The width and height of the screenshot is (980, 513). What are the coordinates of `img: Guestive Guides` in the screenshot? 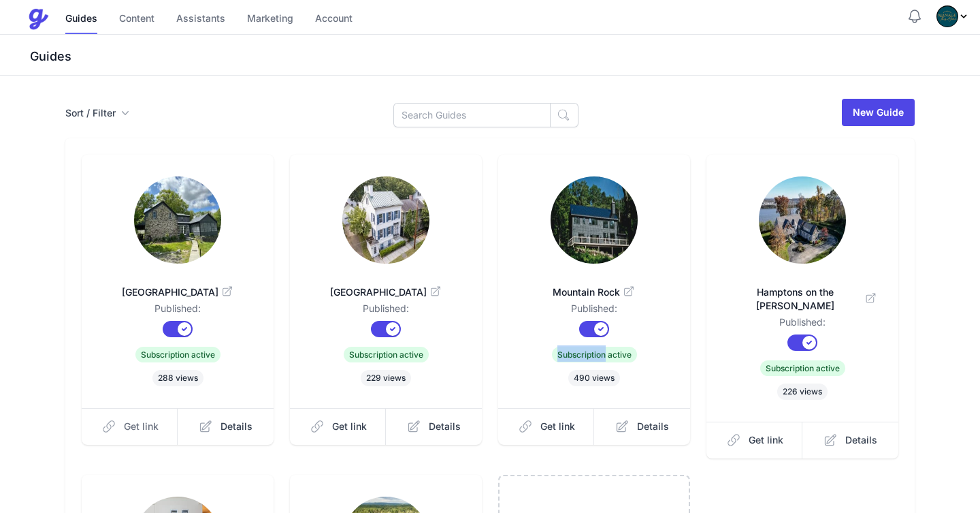 It's located at (38, 19).